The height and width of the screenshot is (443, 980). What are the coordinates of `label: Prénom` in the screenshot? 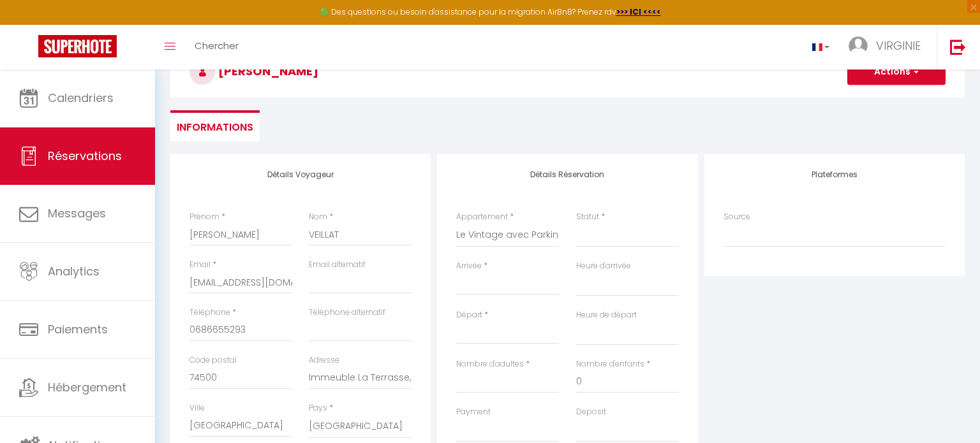 It's located at (204, 217).